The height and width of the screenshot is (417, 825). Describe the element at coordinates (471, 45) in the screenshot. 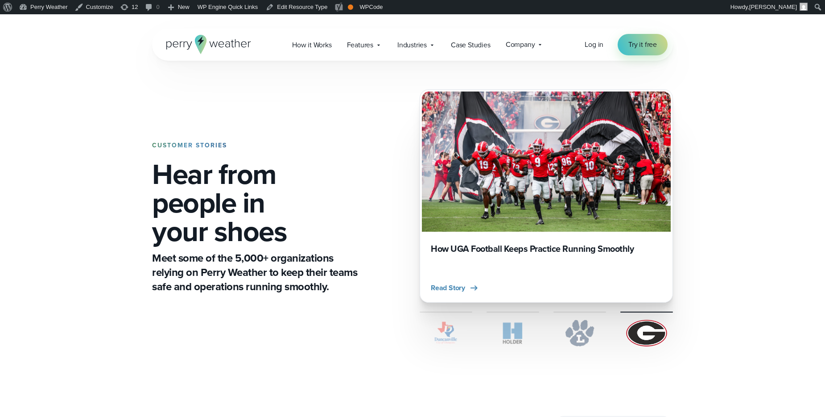

I see `span: Case Studies` at that location.